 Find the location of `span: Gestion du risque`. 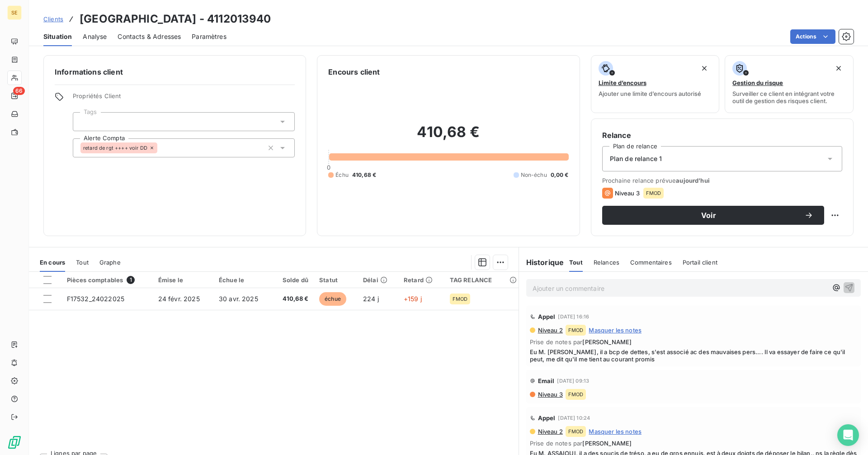

span: Gestion du risque is located at coordinates (758, 83).